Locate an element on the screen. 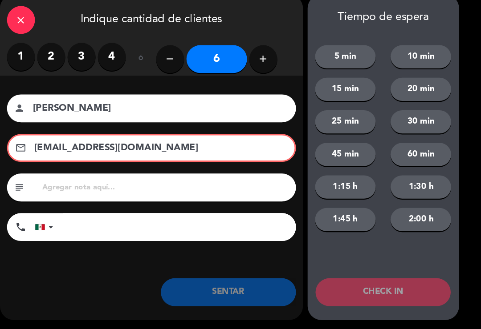  div: ó is located at coordinates (156, 71).